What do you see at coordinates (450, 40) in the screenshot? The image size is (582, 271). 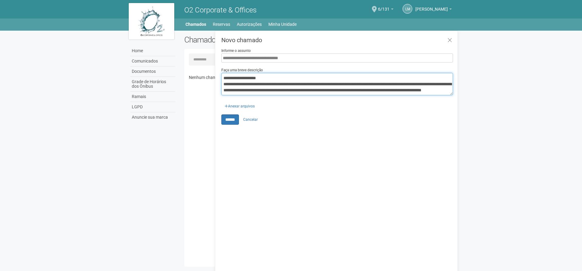 I see `a: Fechar` at bounding box center [450, 40].